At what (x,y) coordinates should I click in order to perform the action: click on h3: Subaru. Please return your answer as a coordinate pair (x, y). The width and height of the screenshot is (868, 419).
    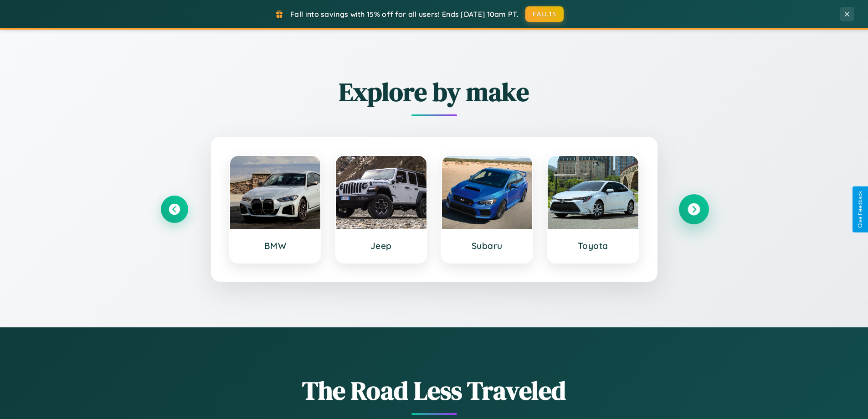
    Looking at the image, I should click on (487, 246).